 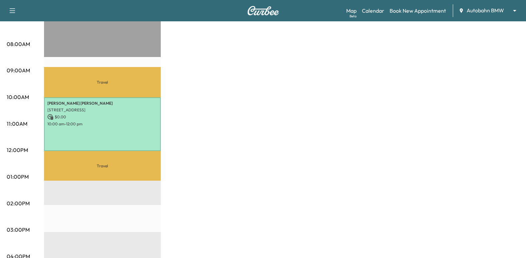 What do you see at coordinates (18, 97) in the screenshot?
I see `p: 10:00AM` at bounding box center [18, 97].